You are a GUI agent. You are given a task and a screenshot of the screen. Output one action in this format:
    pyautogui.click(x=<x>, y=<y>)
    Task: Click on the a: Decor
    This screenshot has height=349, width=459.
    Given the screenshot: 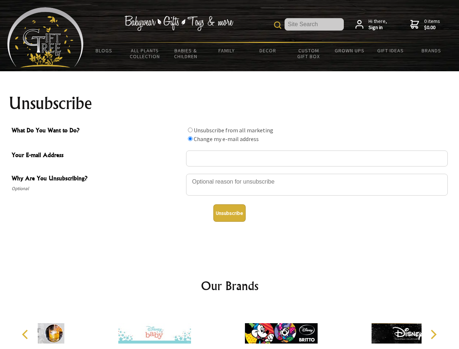 What is the action you would take?
    pyautogui.click(x=268, y=51)
    